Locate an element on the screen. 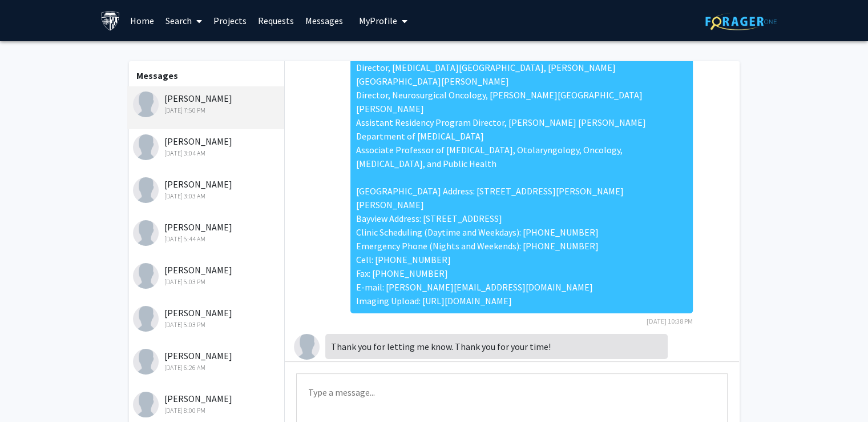 The height and width of the screenshot is (422, 868). img: Elaine Flowers is located at coordinates (145, 404).